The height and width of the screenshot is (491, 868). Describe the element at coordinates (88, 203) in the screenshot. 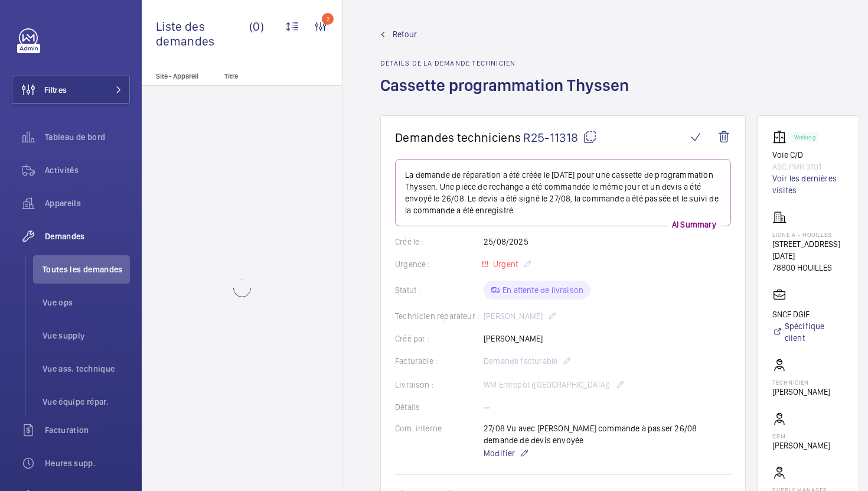

I see `span: Appareils` at that location.